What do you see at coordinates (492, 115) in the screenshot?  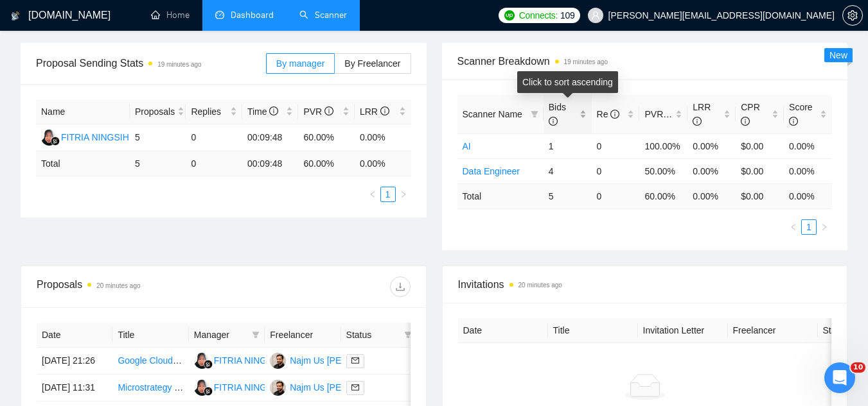 I see `span: Scanner Name` at bounding box center [492, 115].